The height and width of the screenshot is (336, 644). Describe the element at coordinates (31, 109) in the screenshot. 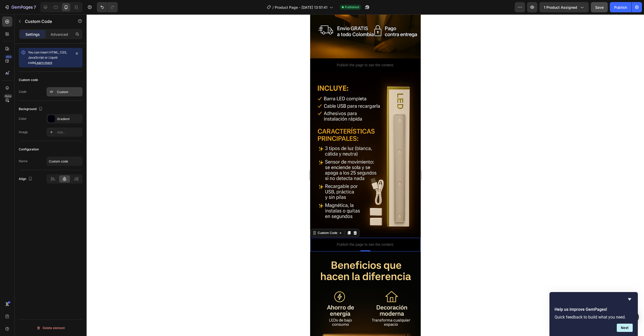

I see `div: Background` at that location.